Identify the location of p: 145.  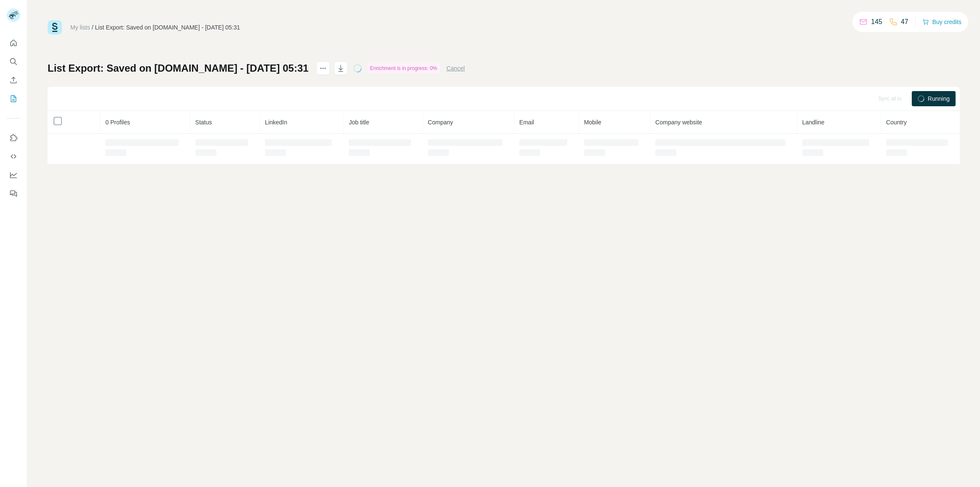
(877, 22).